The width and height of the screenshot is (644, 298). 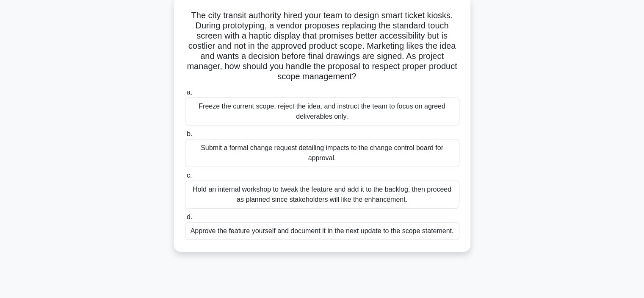 What do you see at coordinates (189, 175) in the screenshot?
I see `span: c.` at bounding box center [189, 175].